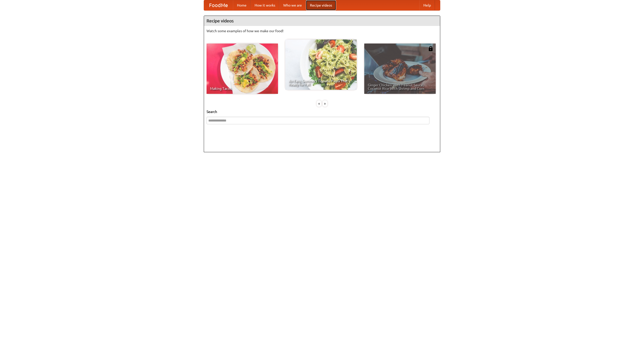 Image resolution: width=644 pixels, height=356 pixels. I want to click on h4: Recipe videos, so click(322, 21).